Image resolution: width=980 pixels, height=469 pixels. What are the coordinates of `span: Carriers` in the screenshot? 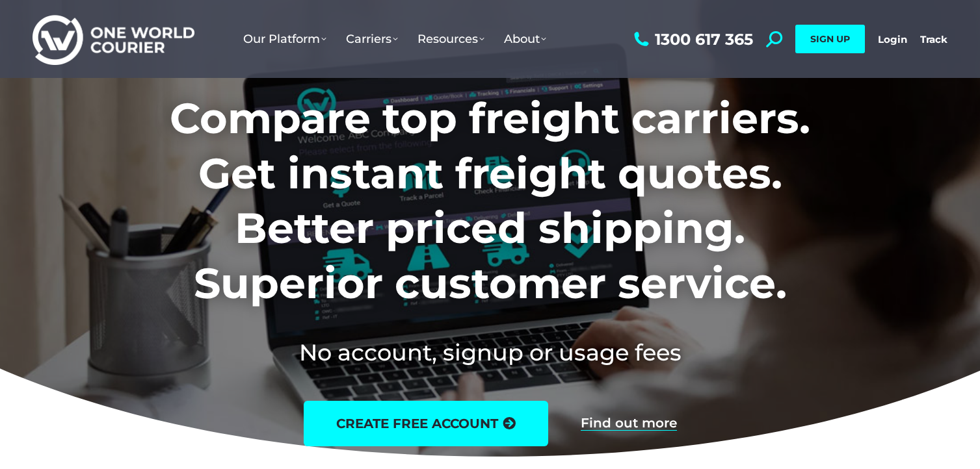 It's located at (372, 39).